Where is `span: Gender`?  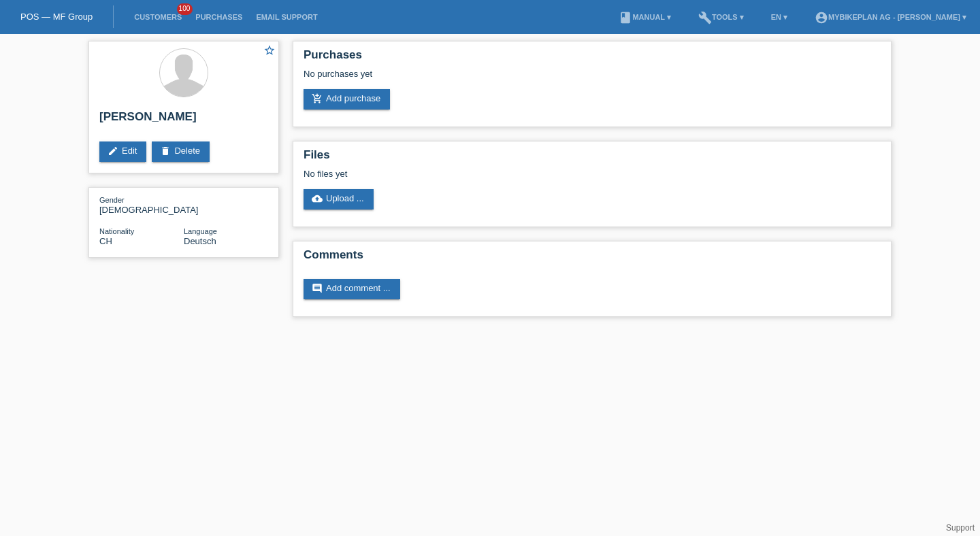 span: Gender is located at coordinates (112, 200).